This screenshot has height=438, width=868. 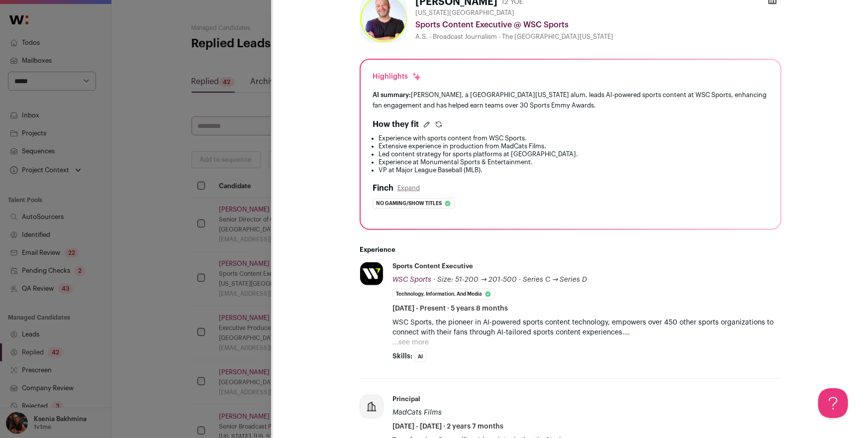 What do you see at coordinates (395, 124) in the screenshot?
I see `h2: How they fit` at bounding box center [395, 124].